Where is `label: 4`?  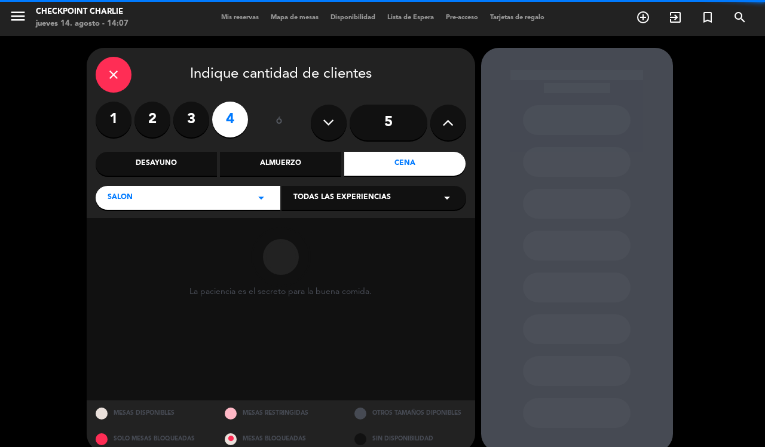
label: 4 is located at coordinates (230, 119).